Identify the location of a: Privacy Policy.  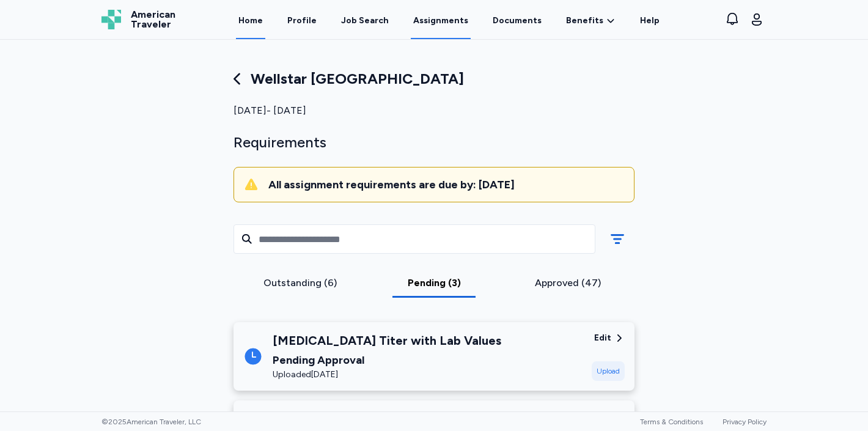
(745, 421).